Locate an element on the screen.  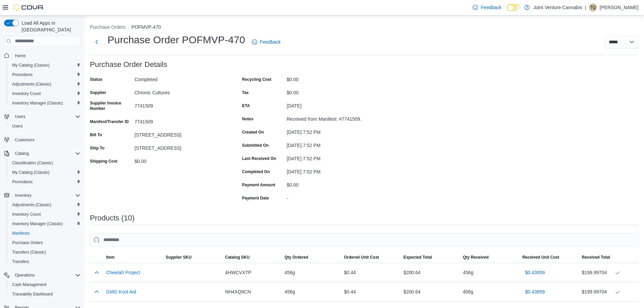
div: $199.99704 is located at coordinates (609, 272).